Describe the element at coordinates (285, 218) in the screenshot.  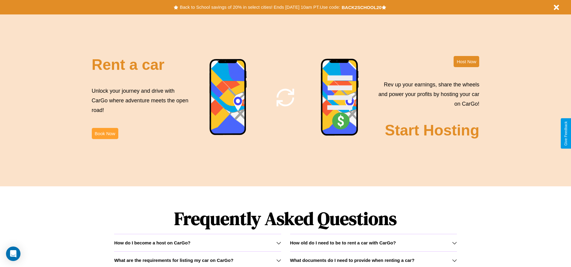
I see `h1: Frequently Asked Questions` at that location.